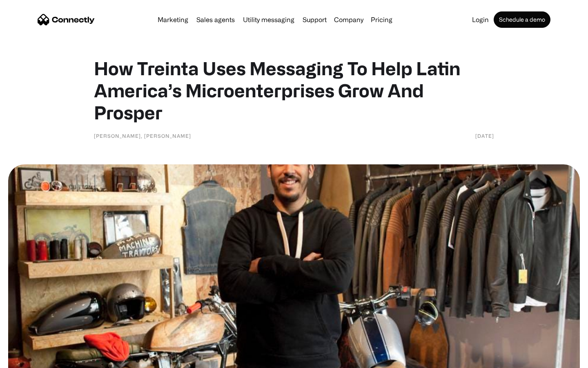  Describe the element at coordinates (294, 90) in the screenshot. I see `h1: How Treinta Uses Messaging To Help Latin America’s Microenterprises Grow And Prosper` at that location.